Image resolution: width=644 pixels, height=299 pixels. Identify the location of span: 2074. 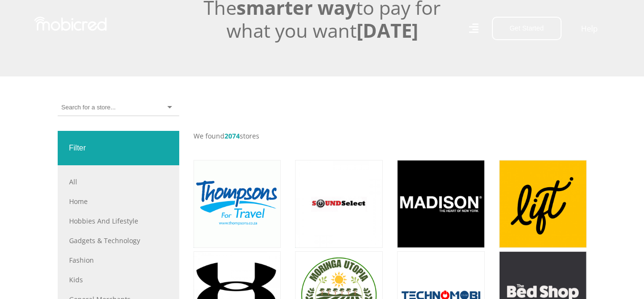
(232, 136).